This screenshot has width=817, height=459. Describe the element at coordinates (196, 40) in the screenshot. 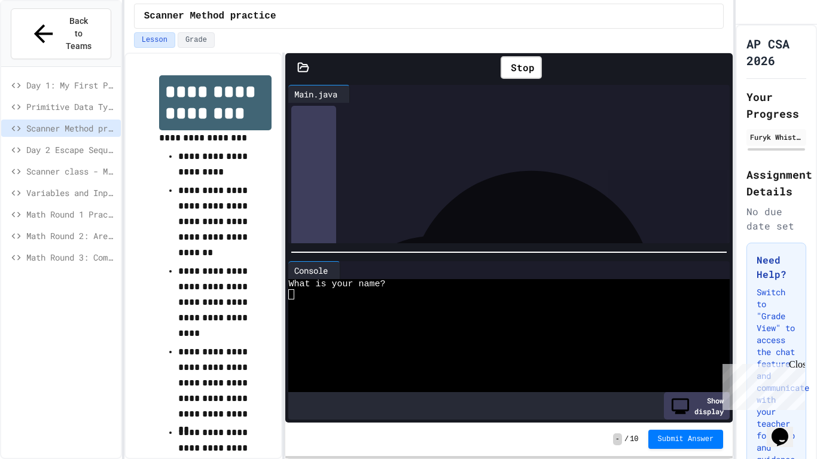

I see `button: Grade` at that location.